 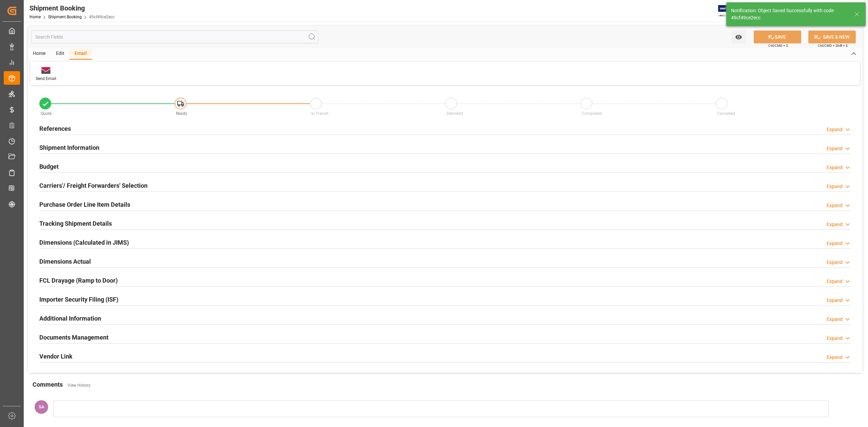 I want to click on span: Delivered, so click(x=455, y=113).